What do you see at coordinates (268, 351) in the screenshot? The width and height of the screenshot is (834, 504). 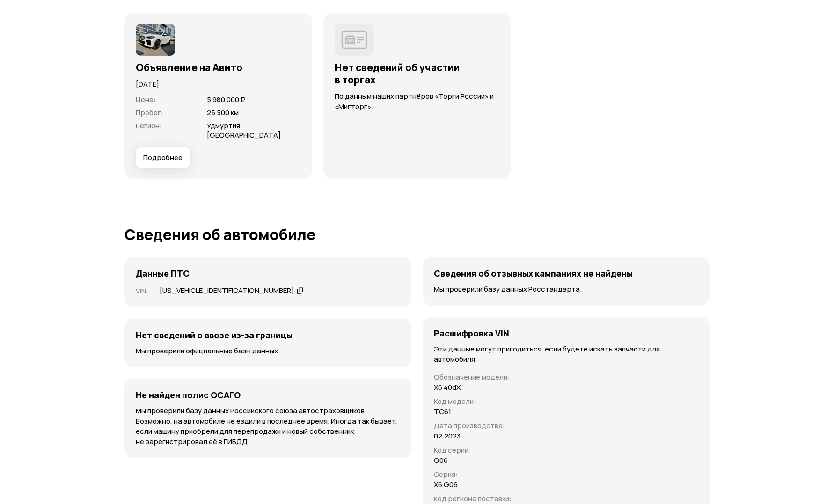 I see `p: Мы проверили официальные базы данных.` at bounding box center [268, 351].